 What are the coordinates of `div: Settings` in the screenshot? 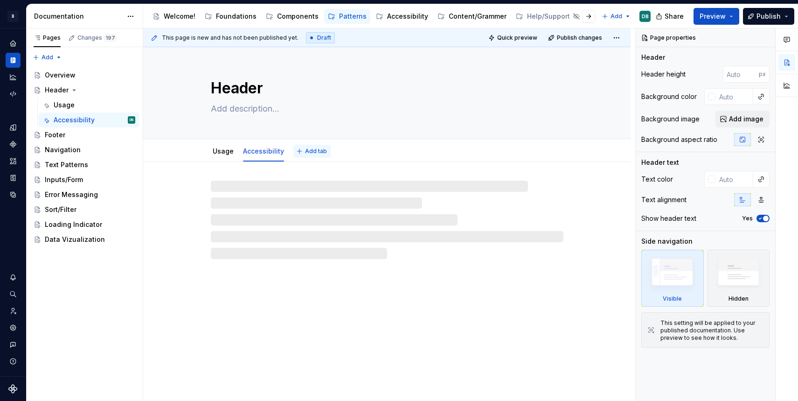 It's located at (13, 327).